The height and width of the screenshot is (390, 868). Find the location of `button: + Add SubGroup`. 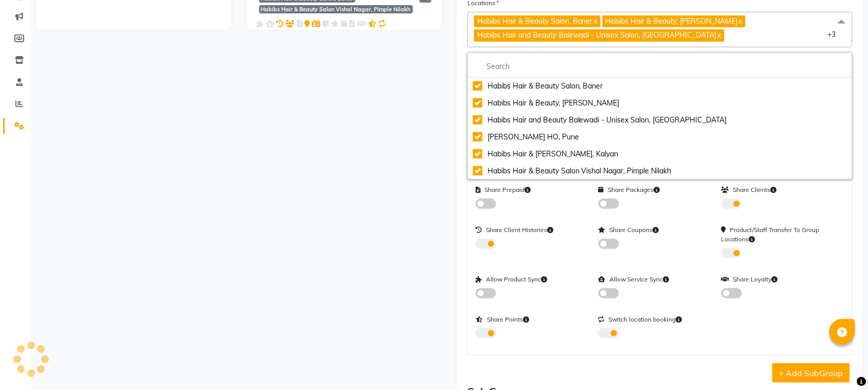

button: + Add SubGroup is located at coordinates (811, 373).